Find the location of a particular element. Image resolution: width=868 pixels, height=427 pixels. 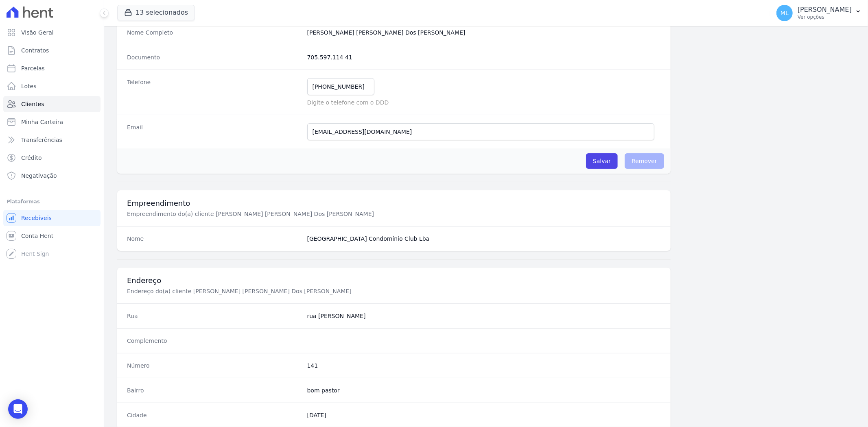

dt: Documento is located at coordinates (213, 58).